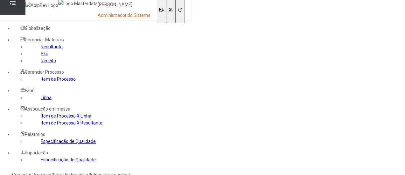 This screenshot has height=175, width=405. I want to click on img: AbInBev Logo, so click(42, 5).